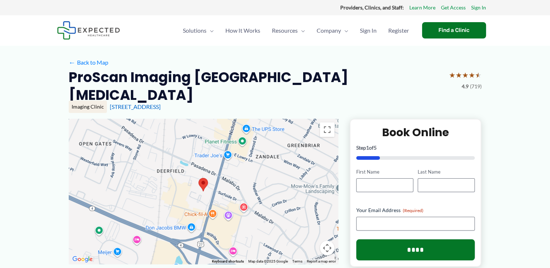 The width and height of the screenshot is (550, 268). I want to click on span: 1, so click(367, 148).